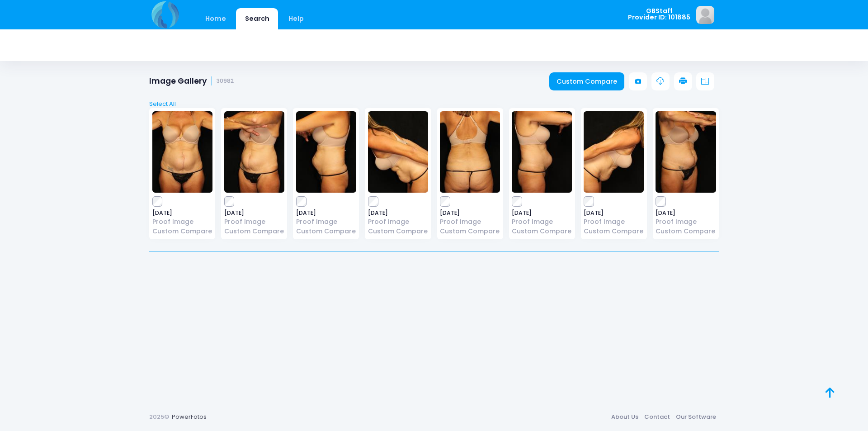  I want to click on small: 30982, so click(225, 81).